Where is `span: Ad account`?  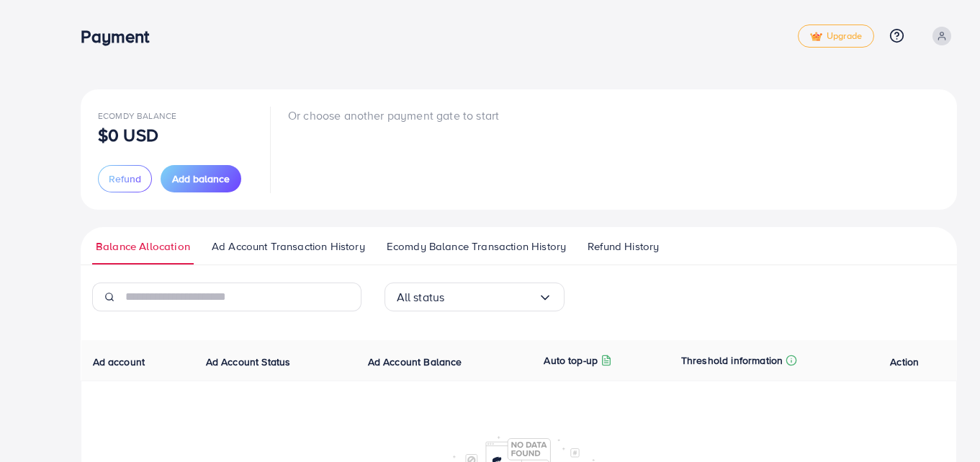
span: Ad account is located at coordinates (119, 362).